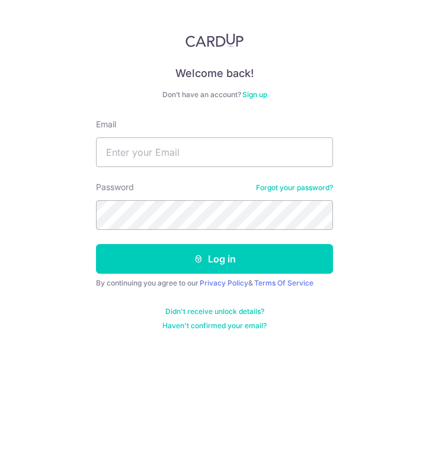 This screenshot has width=429, height=452. Describe the element at coordinates (106, 124) in the screenshot. I see `label: Email` at that location.